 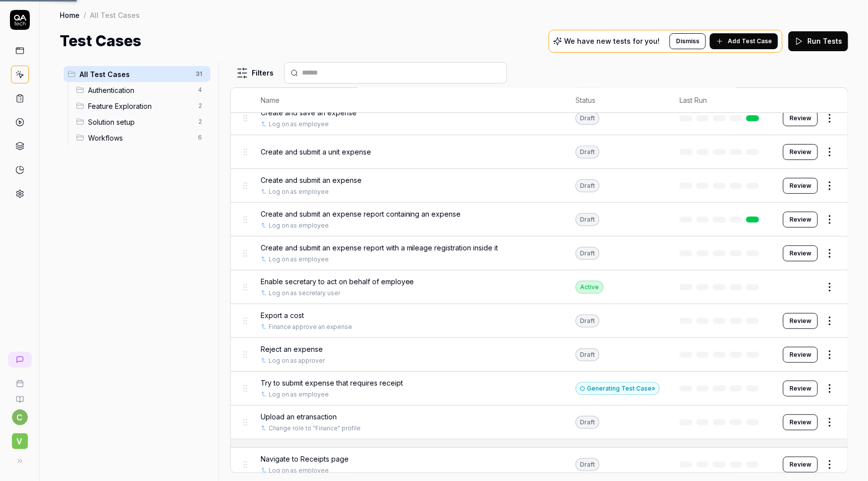 What do you see at coordinates (743, 42) in the screenshot?
I see `button: Add Test Case` at bounding box center [743, 42].